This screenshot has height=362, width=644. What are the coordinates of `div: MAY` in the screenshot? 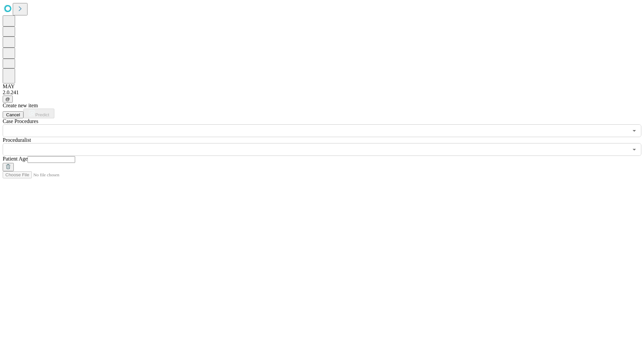 It's located at (322, 86).